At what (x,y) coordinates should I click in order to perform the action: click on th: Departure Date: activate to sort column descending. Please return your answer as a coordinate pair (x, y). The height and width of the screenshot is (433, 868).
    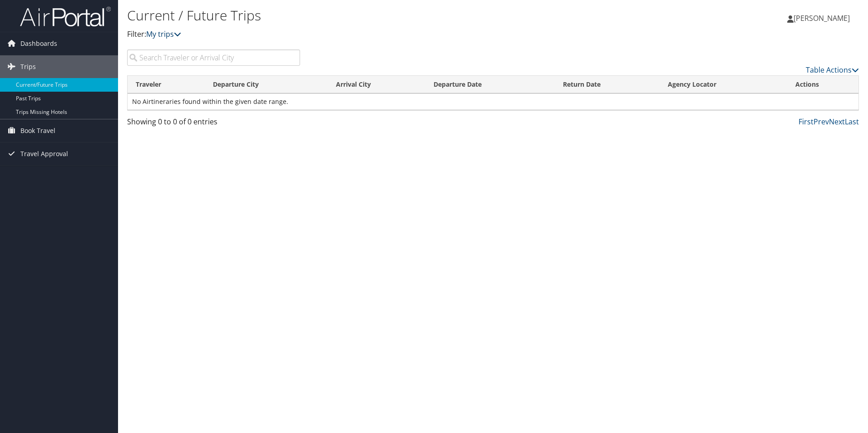
    Looking at the image, I should click on (490, 85).